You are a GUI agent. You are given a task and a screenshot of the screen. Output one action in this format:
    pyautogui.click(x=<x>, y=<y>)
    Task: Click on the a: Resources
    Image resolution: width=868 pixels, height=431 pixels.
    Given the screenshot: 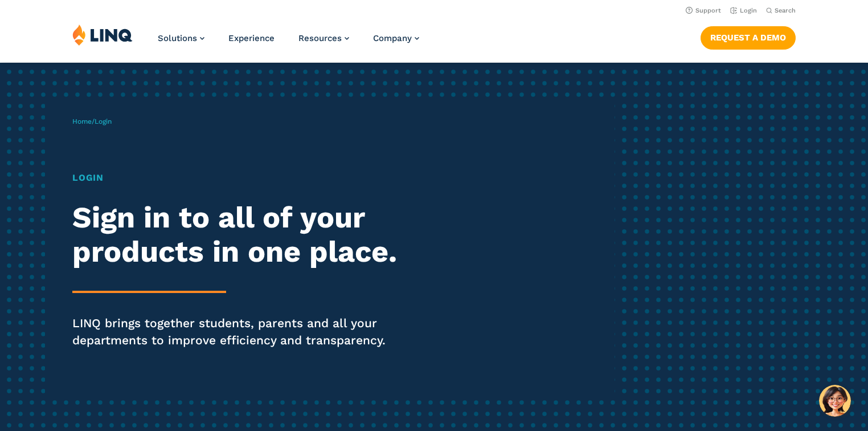 What is the action you would take?
    pyautogui.click(x=323, y=38)
    